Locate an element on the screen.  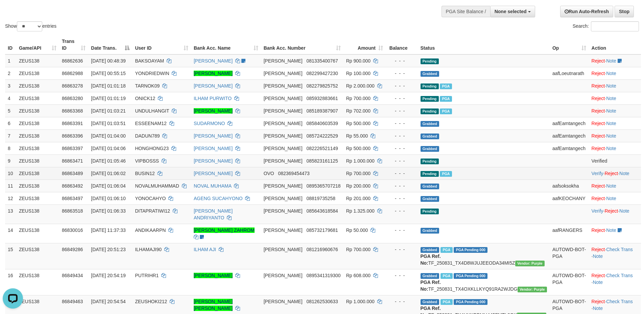
span: 86863518 is located at coordinates (73, 211).